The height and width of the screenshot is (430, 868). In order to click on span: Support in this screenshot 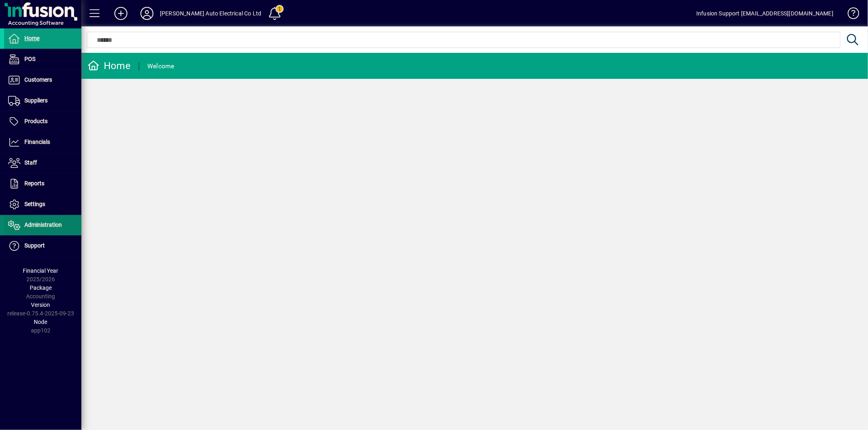, I will do `click(35, 246)`.